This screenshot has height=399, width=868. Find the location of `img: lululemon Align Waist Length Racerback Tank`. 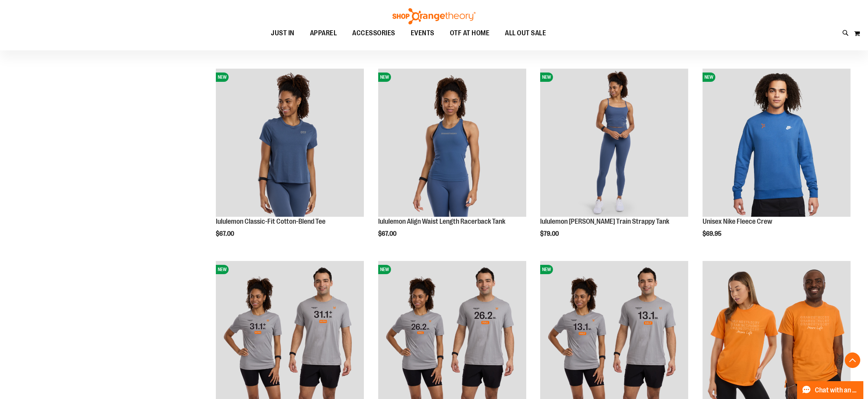

img: lululemon Align Waist Length Racerback Tank is located at coordinates (452, 142).